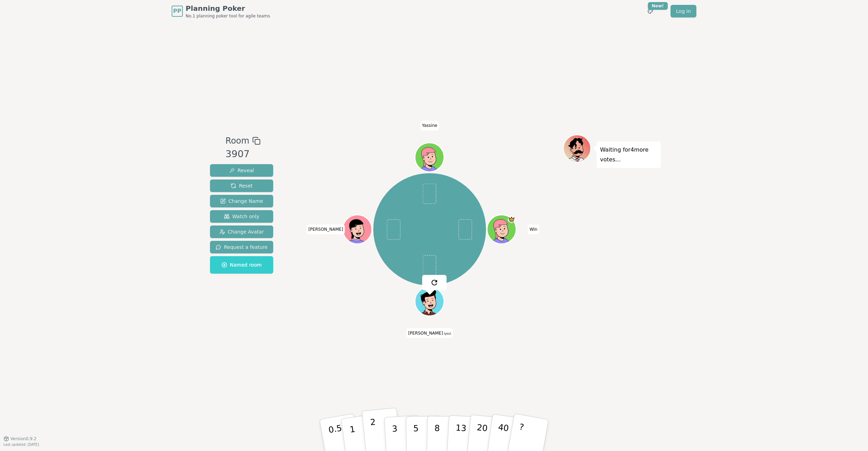 Image resolution: width=868 pixels, height=451 pixels. I want to click on button: Version0.9.2, so click(20, 439).